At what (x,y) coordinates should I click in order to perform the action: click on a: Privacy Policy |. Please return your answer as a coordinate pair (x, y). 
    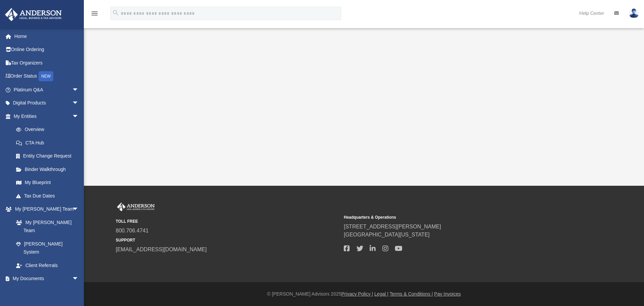
    Looking at the image, I should click on (357, 294).